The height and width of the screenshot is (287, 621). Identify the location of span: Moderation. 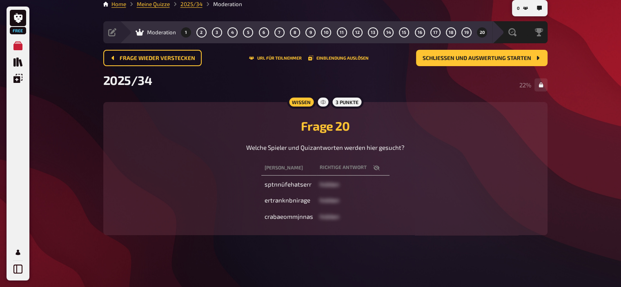
(161, 32).